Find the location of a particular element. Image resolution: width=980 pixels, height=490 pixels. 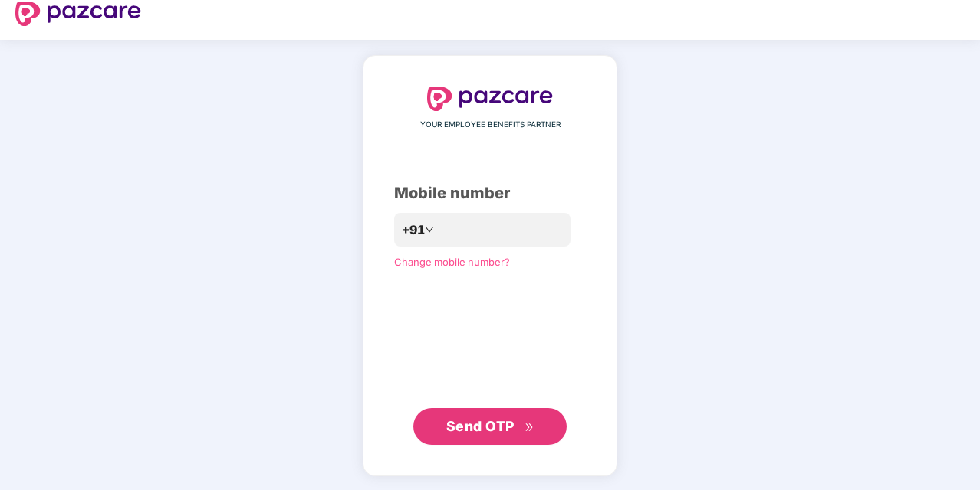

button: Send OTPdouble-right is located at coordinates (490, 427).